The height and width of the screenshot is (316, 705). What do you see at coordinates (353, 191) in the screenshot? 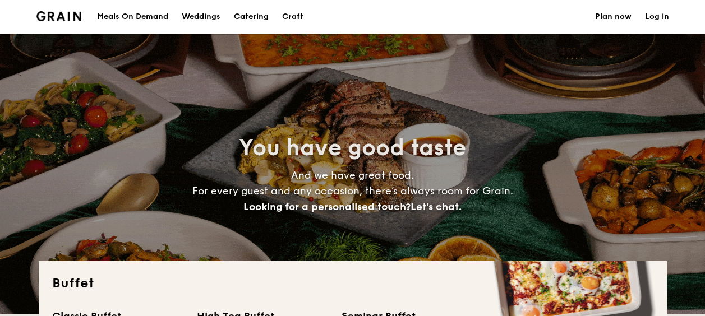
I see `span: And we have great food. For every guest and any occasion, there’s always room for Grain.` at bounding box center [353, 191].